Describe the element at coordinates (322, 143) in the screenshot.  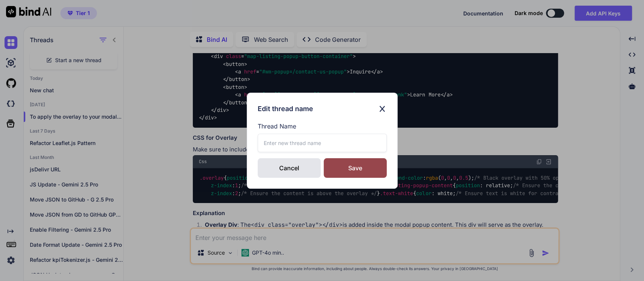
I see `input: Enter new thread name` at that location.